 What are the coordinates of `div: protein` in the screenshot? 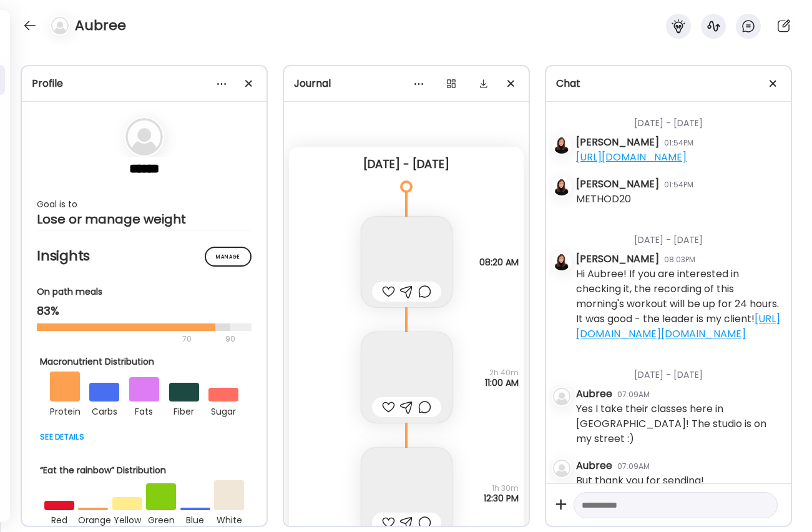 It's located at (65, 411).